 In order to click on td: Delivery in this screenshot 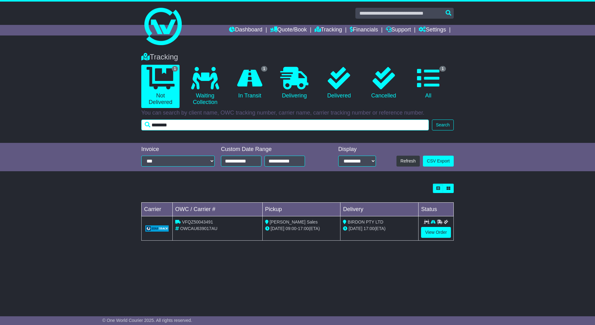, I will do `click(379, 209)`.